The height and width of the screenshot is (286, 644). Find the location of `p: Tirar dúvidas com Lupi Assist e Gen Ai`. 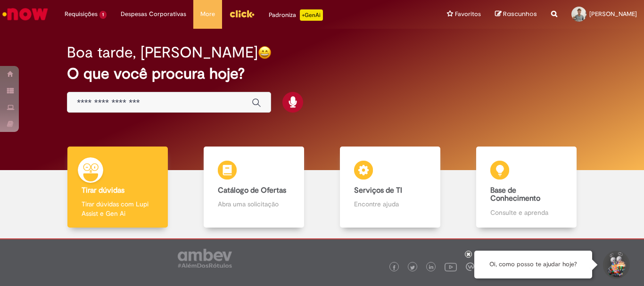

p: Tirar dúvidas com Lupi Assist e Gen Ai is located at coordinates (117, 208).